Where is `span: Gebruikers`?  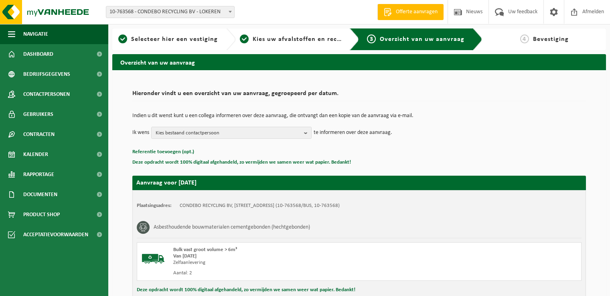
span: Gebruikers is located at coordinates (38, 114).